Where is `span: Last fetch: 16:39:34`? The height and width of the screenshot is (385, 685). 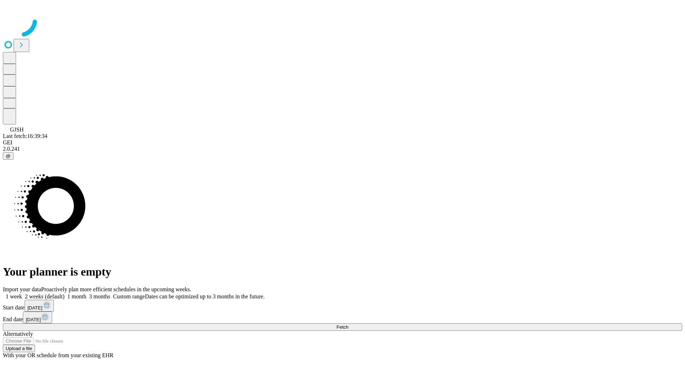
span: Last fetch: 16:39:34 is located at coordinates (25, 136).